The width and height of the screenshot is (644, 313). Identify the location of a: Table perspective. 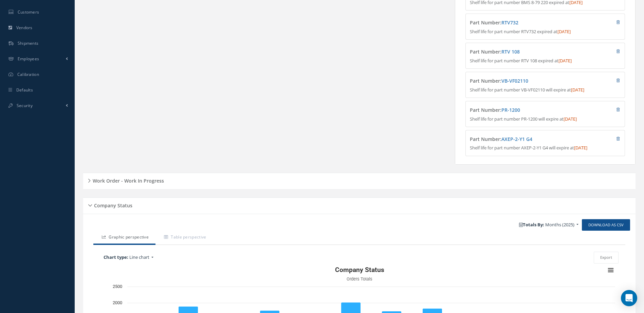
(184, 238).